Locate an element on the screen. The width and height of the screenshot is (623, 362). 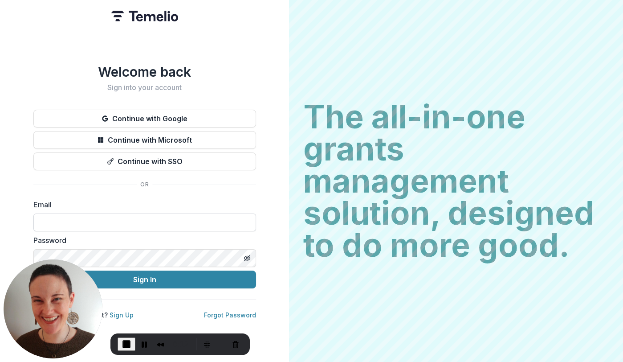
button: Continue with Microsoft is located at coordinates (145, 140).